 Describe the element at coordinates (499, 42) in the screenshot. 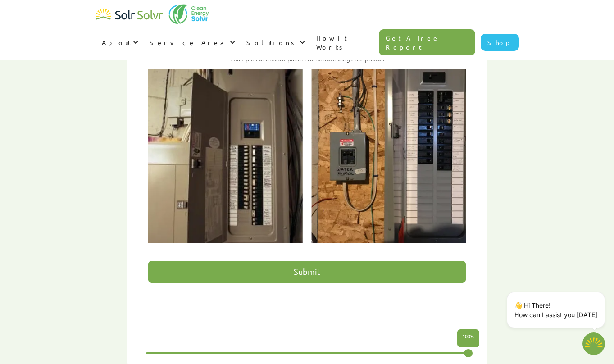

I see `a: Shop` at that location.